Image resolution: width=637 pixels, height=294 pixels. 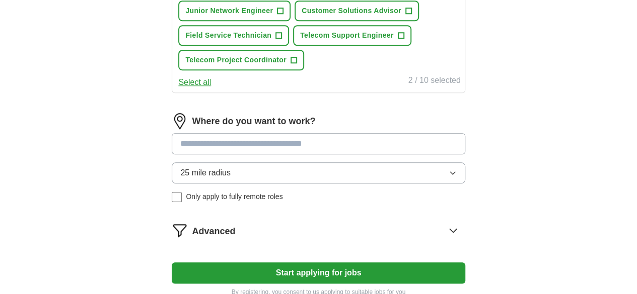 I want to click on button: Telecom Project Coordinator, so click(x=241, y=60).